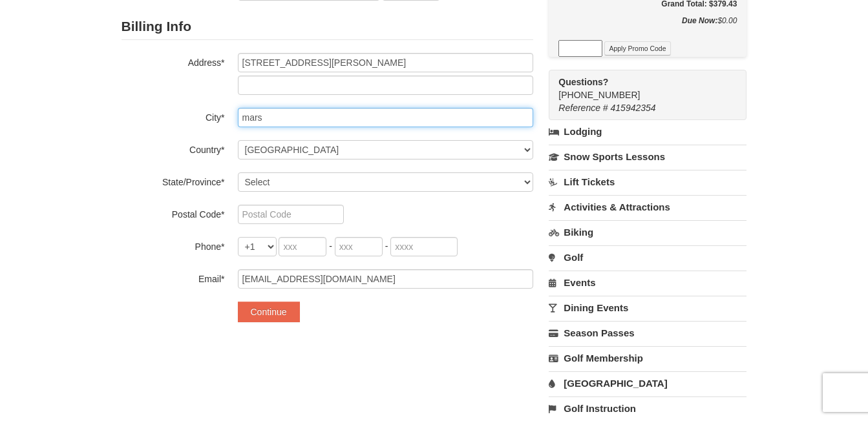  What do you see at coordinates (648, 257) in the screenshot?
I see `a: Golf` at bounding box center [648, 257].